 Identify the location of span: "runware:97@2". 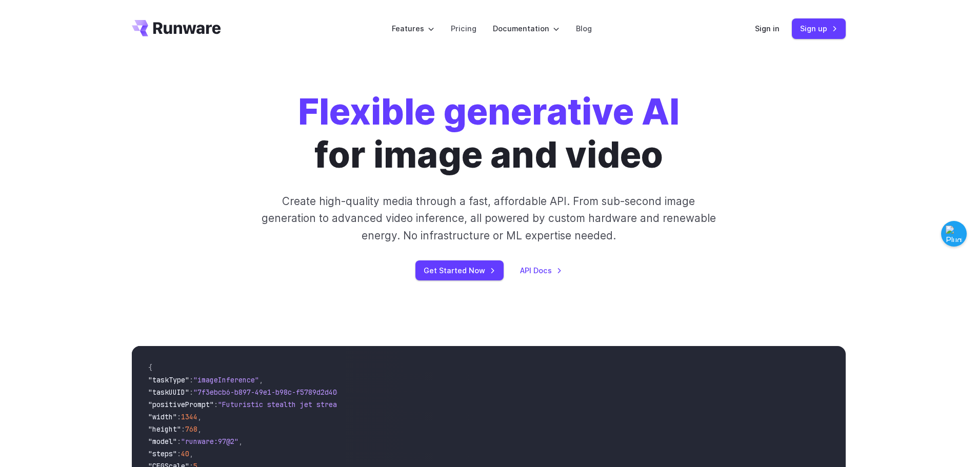
(210, 442).